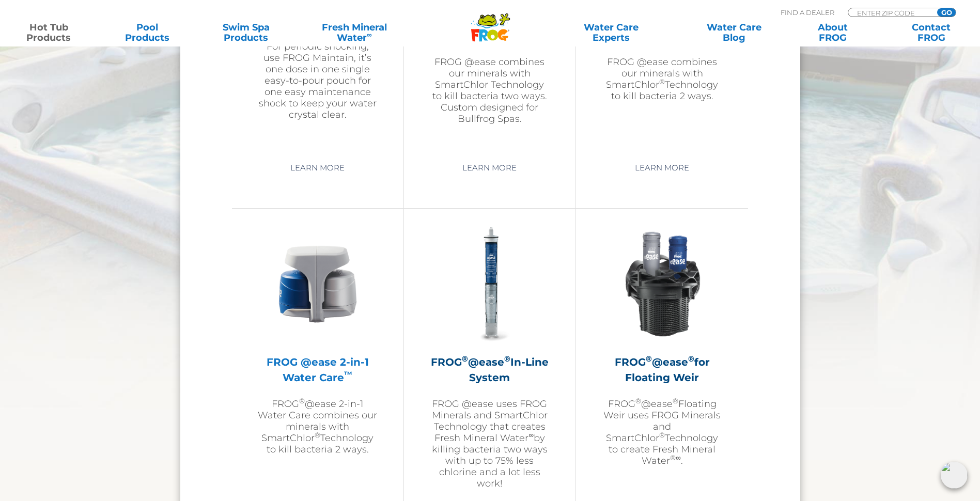 The width and height of the screenshot is (980, 501). I want to click on a: FROG @ease 2-in-1 Water Care™FROG®@ease 2-in-1 Water Care combines our minerals with SmartChlor®T..., so click(318, 358).